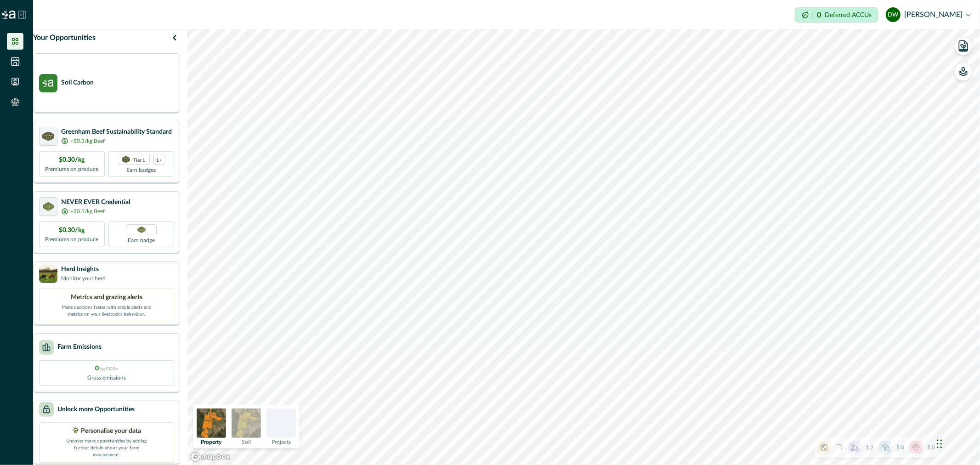 The image size is (980, 465). Describe the element at coordinates (107, 447) in the screenshot. I see `p: Uncover more opportunities by adding further details about your farm management.` at that location.